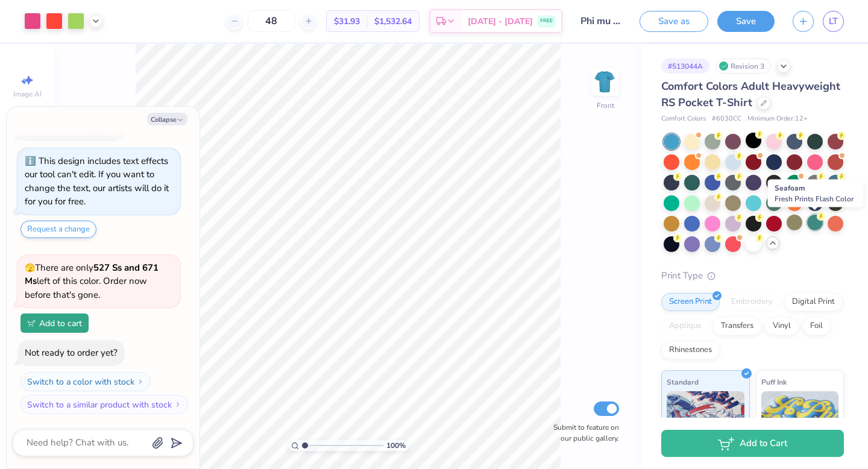 The width and height of the screenshot is (868, 469). Describe the element at coordinates (833, 21) in the screenshot. I see `span: LT` at that location.